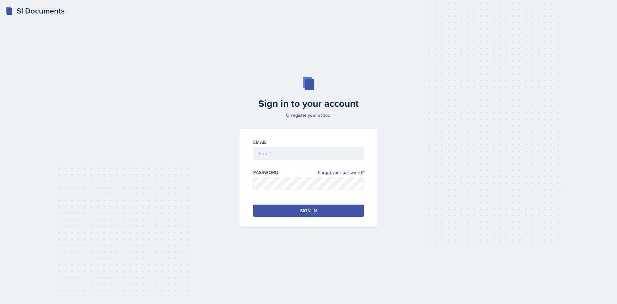  What do you see at coordinates (308, 153) in the screenshot?
I see `input: Email` at bounding box center [308, 153].